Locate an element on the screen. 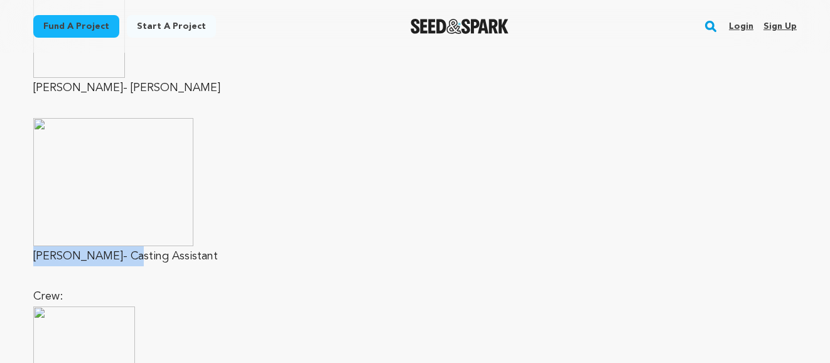  a: Sign up is located at coordinates (780, 26).